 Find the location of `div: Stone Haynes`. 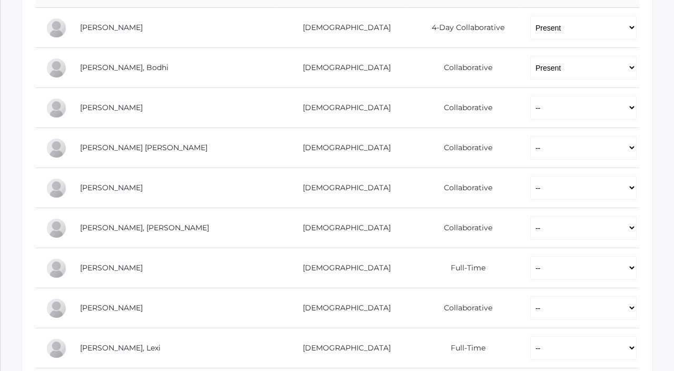

div: Stone Haynes is located at coordinates (56, 228).